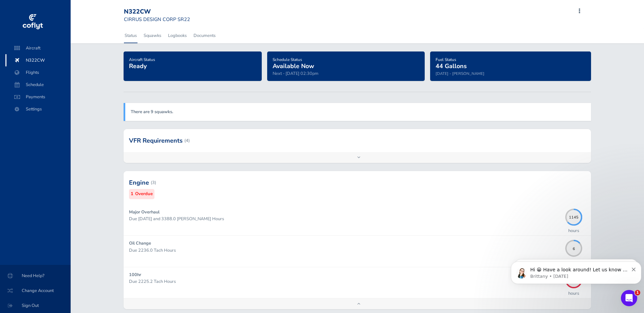 This screenshot has width=644, height=313. What do you see at coordinates (157, 12) in the screenshot?
I see `div: N322CW` at bounding box center [157, 12].